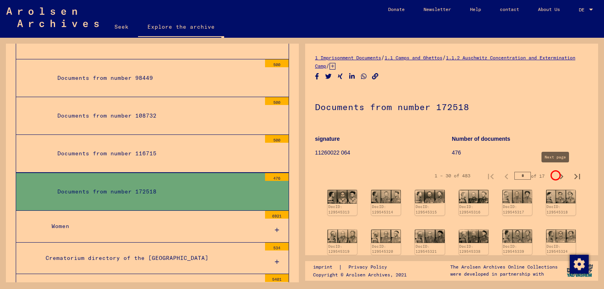 This screenshot has height=289, width=604. I want to click on font: DocID: 129545338, so click(470, 249).